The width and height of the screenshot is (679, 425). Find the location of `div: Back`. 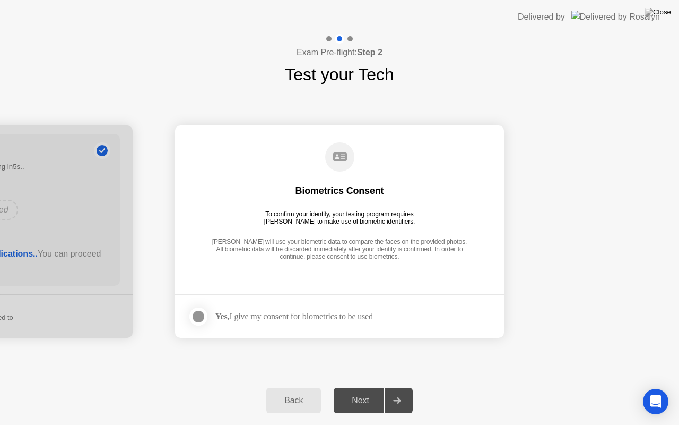

div: Back is located at coordinates (293, 400).